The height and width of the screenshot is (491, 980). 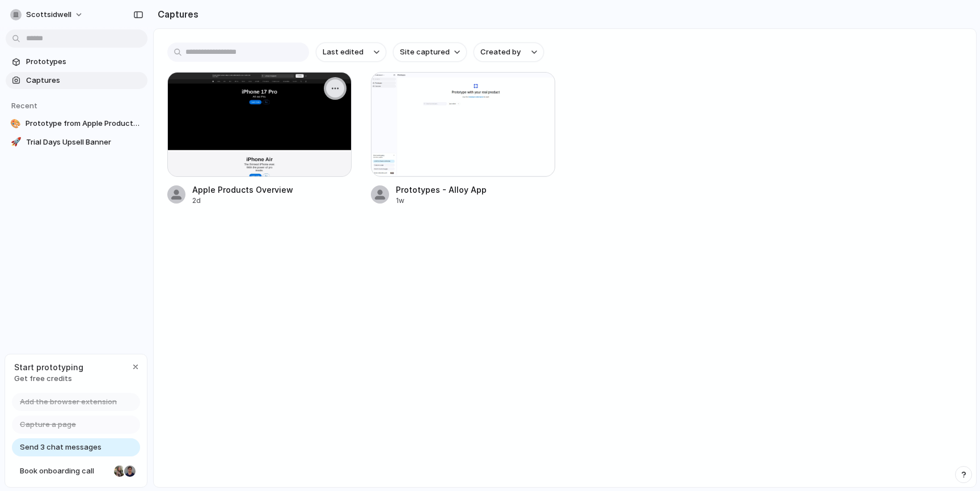 I want to click on span: Trial Days Upsell Banner, so click(x=85, y=142).